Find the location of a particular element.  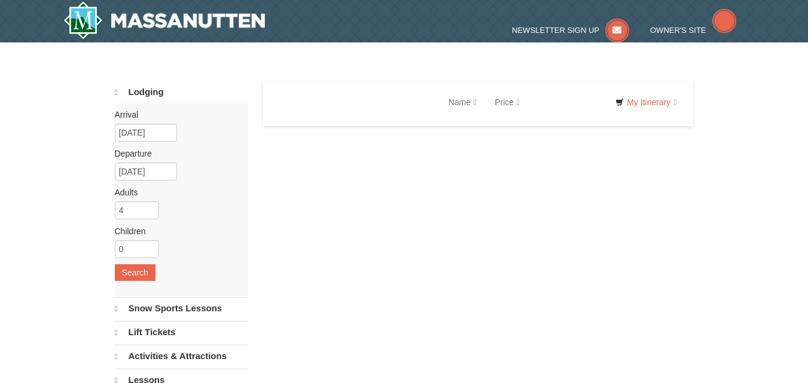

a: Lift Tickets is located at coordinates (181, 333).